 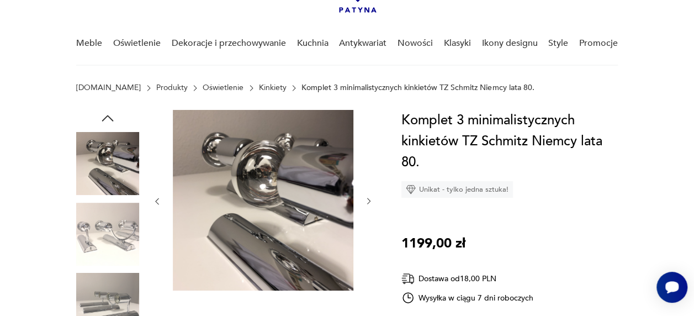 I want to click on a: Kinkiety, so click(x=273, y=88).